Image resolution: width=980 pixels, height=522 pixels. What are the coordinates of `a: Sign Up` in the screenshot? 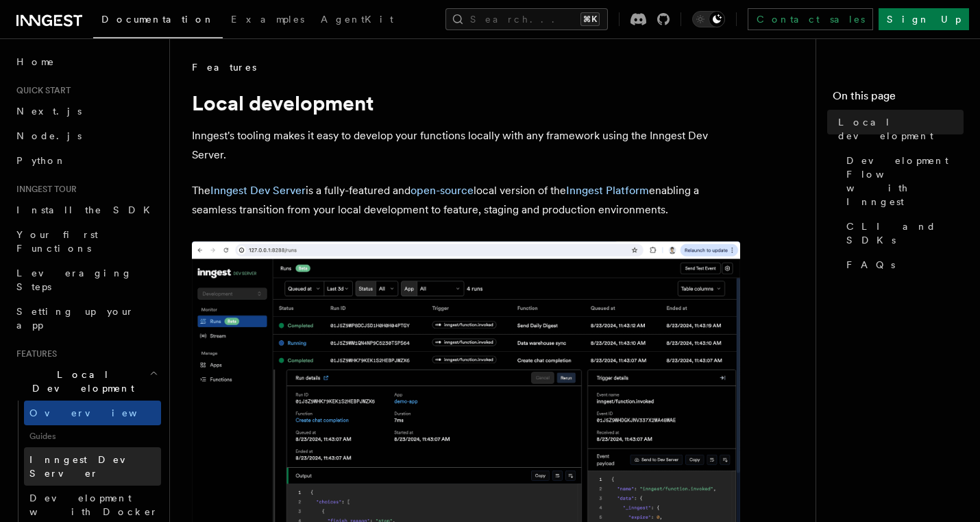 It's located at (923, 19).